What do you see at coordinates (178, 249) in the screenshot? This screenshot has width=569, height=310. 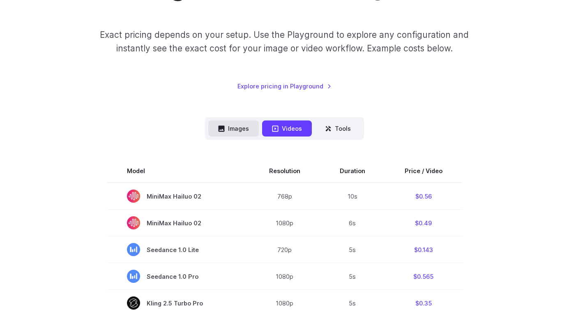 I see `span: Seedance 1.0 Lite` at bounding box center [178, 249].